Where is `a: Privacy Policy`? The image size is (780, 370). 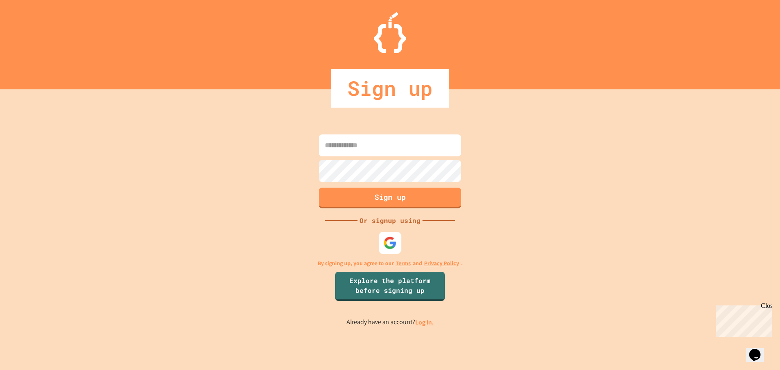 a: Privacy Policy is located at coordinates (442, 263).